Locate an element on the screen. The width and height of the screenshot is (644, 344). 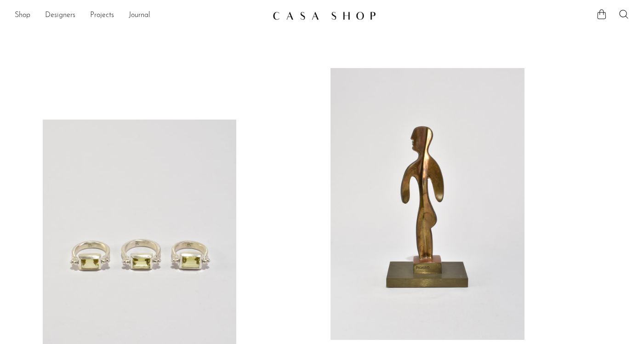
nav: Desktop navigation is located at coordinates (140, 16).